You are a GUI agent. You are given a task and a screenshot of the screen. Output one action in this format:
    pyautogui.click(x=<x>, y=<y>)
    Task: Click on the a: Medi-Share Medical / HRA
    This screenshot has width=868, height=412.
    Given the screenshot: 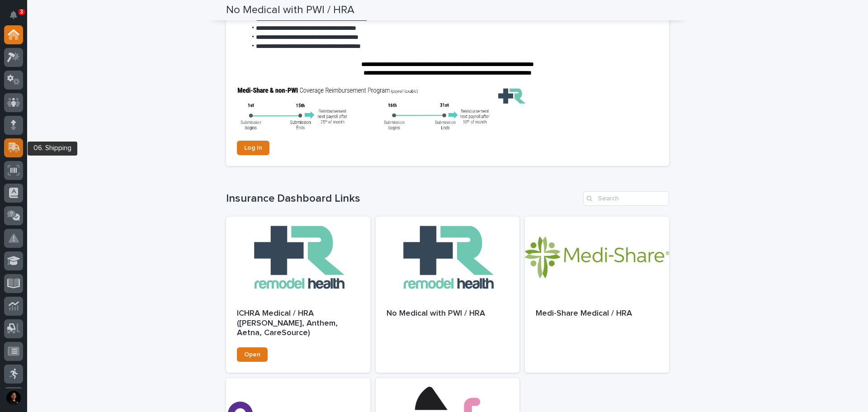 What is the action you would take?
    pyautogui.click(x=596, y=294)
    